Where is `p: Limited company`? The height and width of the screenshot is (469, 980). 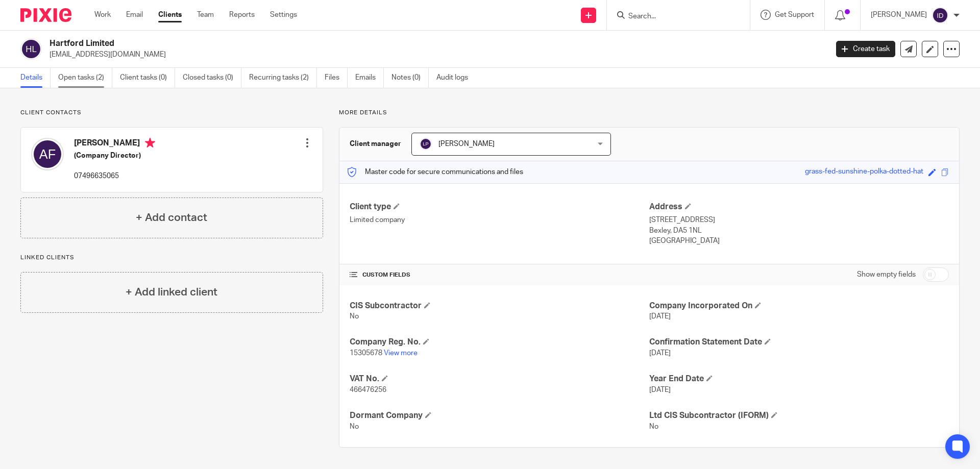 p: Limited company is located at coordinates (499, 220).